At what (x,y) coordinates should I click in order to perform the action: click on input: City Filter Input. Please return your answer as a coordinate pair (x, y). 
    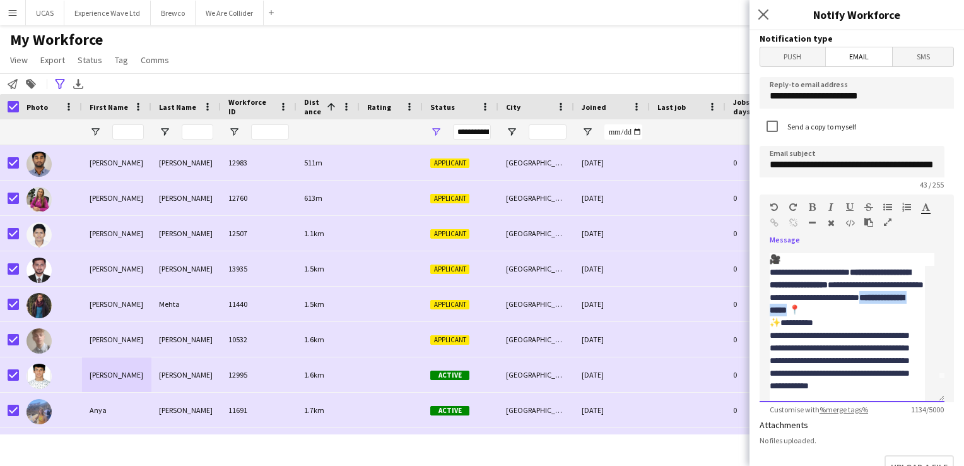
    Looking at the image, I should click on (548, 132).